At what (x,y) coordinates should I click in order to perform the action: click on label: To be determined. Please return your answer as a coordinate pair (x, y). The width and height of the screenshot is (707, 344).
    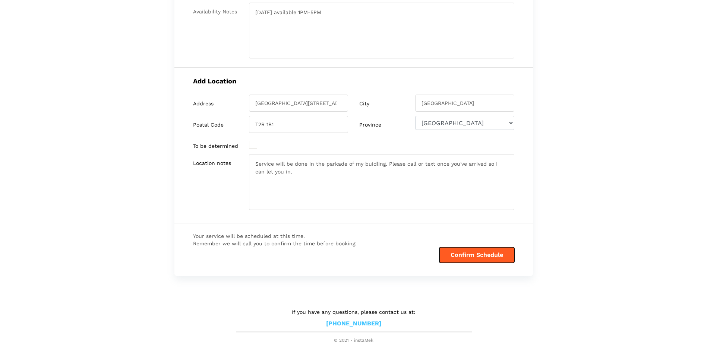
    Looking at the image, I should click on (215, 146).